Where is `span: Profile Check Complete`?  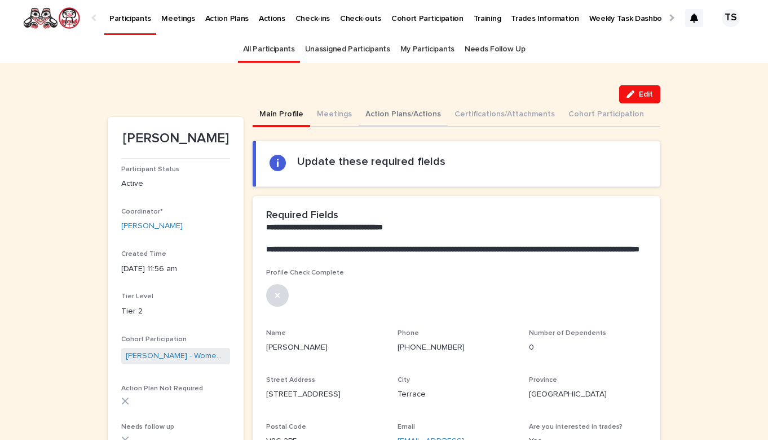
span: Profile Check Complete is located at coordinates (305, 273).